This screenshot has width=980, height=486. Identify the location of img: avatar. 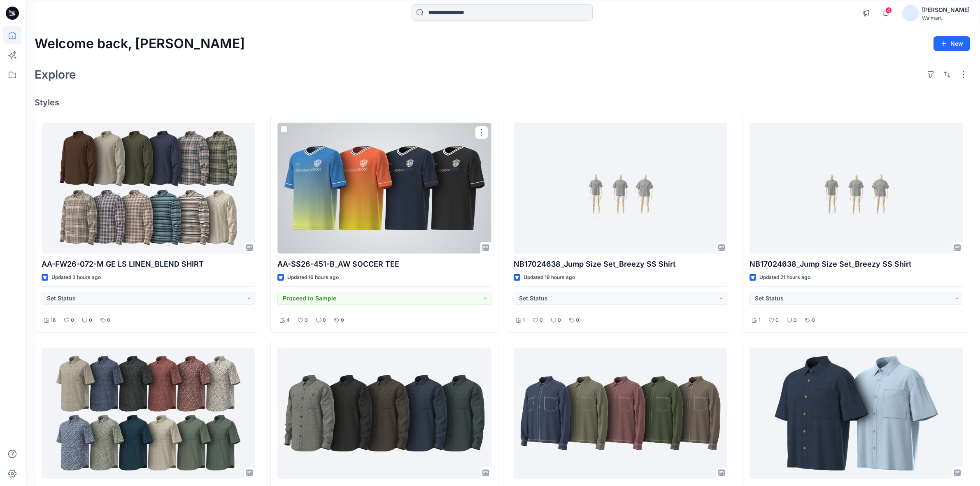
(910, 13).